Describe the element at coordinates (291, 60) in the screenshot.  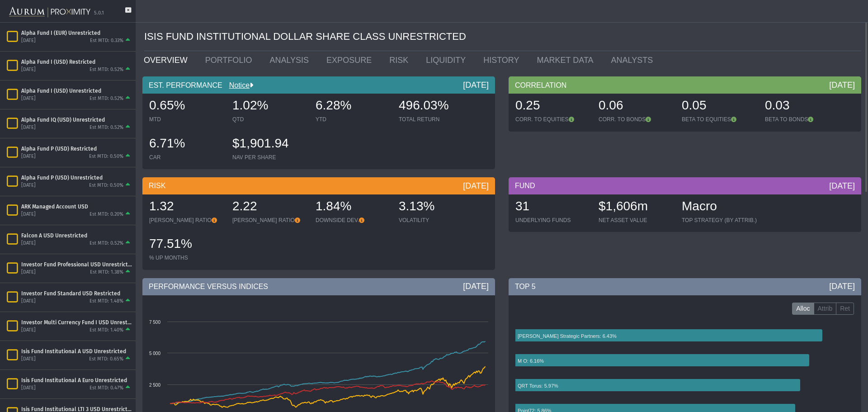
I see `a: ANALYSIS` at that location.